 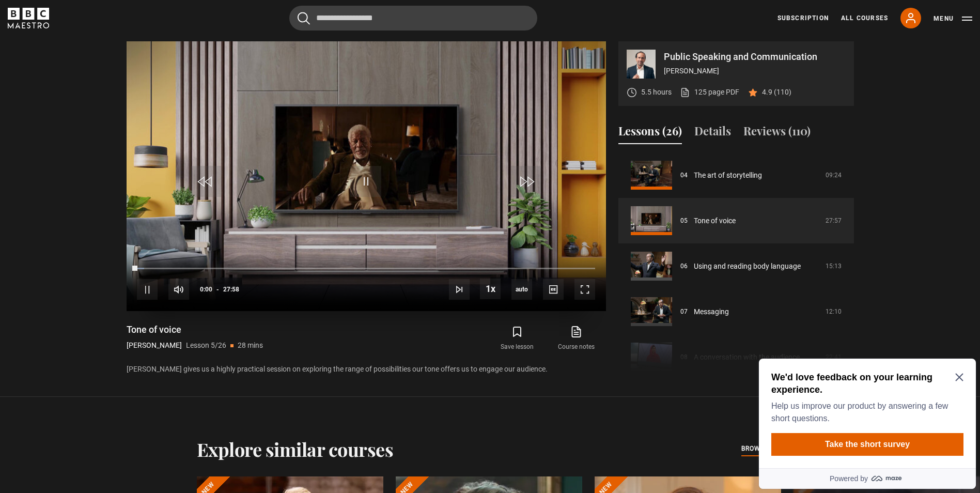 I want to click on span: 0:00, so click(x=207, y=289).